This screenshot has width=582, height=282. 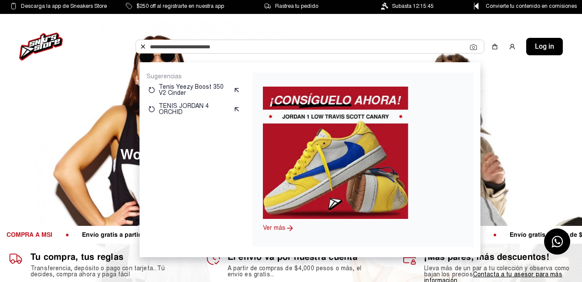 What do you see at coordinates (194, 109) in the screenshot?
I see `p: TENIS JORDAN 4 ORCHID` at bounding box center [194, 109].